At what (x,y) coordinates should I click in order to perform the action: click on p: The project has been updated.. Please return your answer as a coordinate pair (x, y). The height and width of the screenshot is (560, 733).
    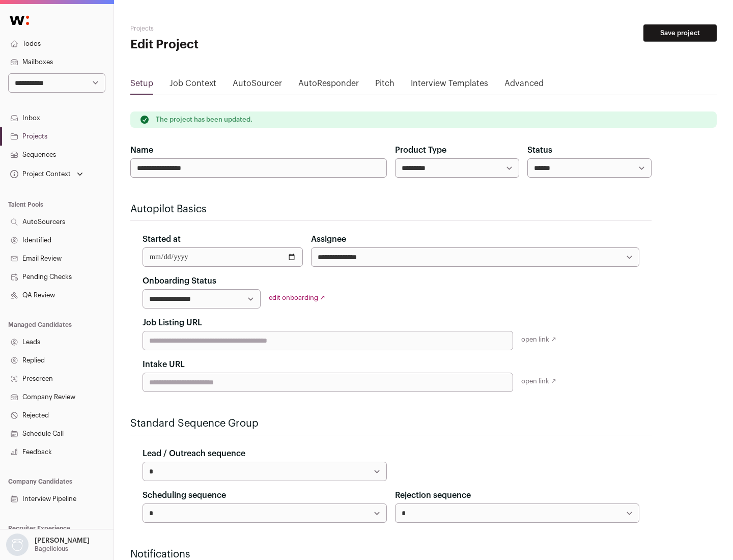
    Looking at the image, I should click on (204, 119).